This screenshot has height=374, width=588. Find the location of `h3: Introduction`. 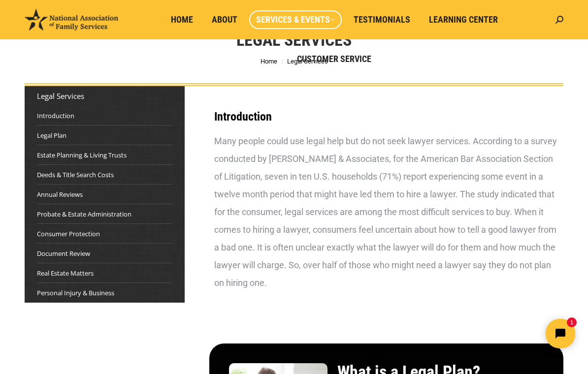

h3: Introduction is located at coordinates (386, 117).